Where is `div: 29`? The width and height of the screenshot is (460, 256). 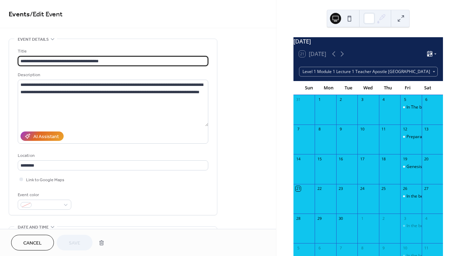
div: 29 is located at coordinates (319, 218).